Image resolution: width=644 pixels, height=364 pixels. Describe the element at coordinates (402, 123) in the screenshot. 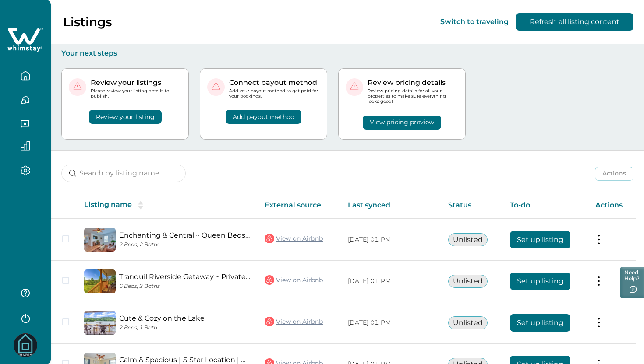

I see `button: View pricing preview` at that location.